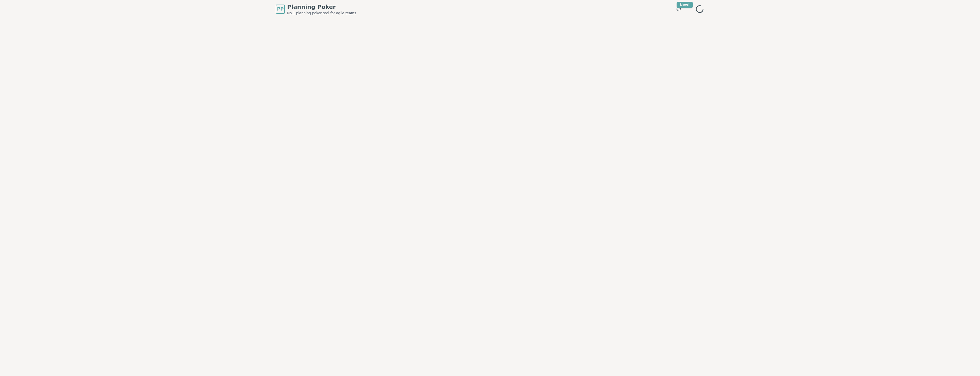  Describe the element at coordinates (679, 9) in the screenshot. I see `button: New!` at that location.